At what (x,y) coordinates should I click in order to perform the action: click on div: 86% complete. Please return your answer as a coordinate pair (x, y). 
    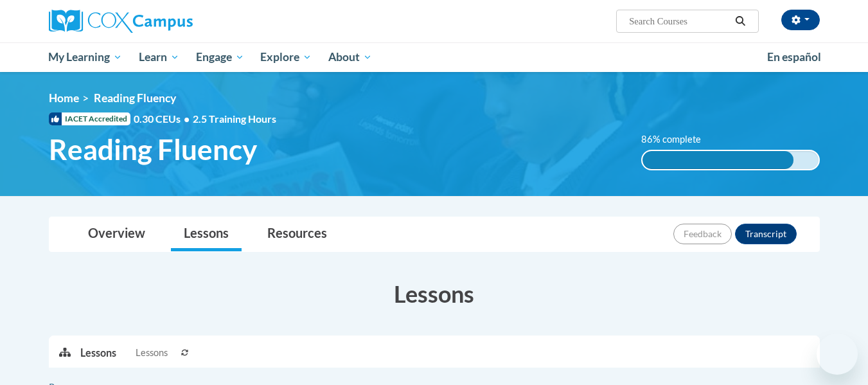
    Looking at the image, I should click on (718, 160).